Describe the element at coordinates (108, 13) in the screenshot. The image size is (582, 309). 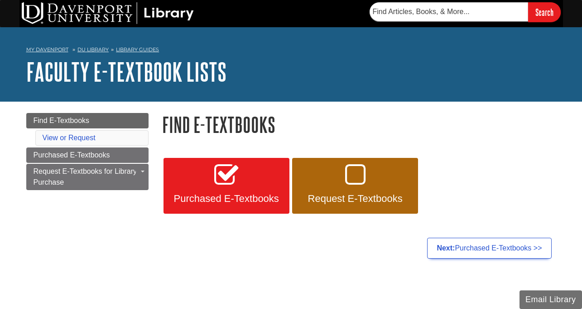
I see `img: DU Library` at that location.